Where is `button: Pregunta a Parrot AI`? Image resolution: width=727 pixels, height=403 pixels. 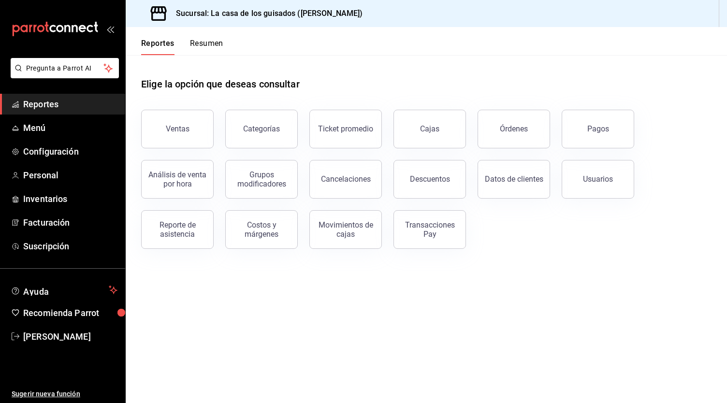 button: Pregunta a Parrot AI is located at coordinates (65, 68).